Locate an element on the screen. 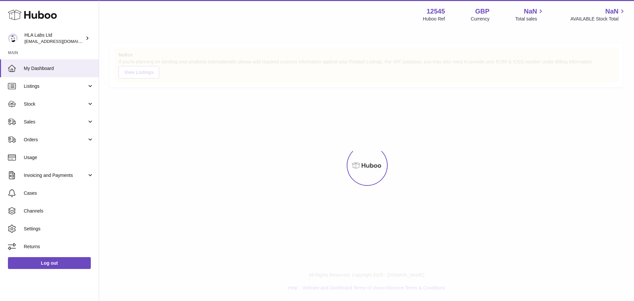 The width and height of the screenshot is (634, 301). a: Log out is located at coordinates (49, 263).